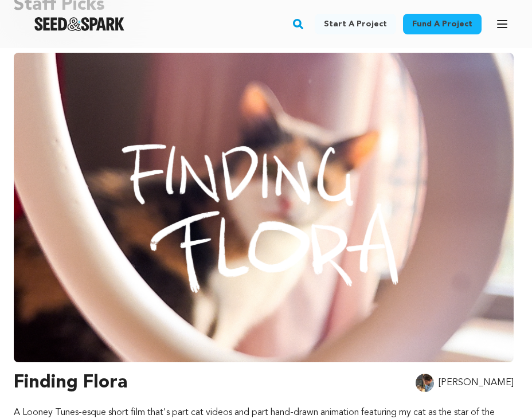 The image size is (532, 419). What do you see at coordinates (79, 24) in the screenshot?
I see `img: Seed&Spark Logo Dark Mode` at bounding box center [79, 24].